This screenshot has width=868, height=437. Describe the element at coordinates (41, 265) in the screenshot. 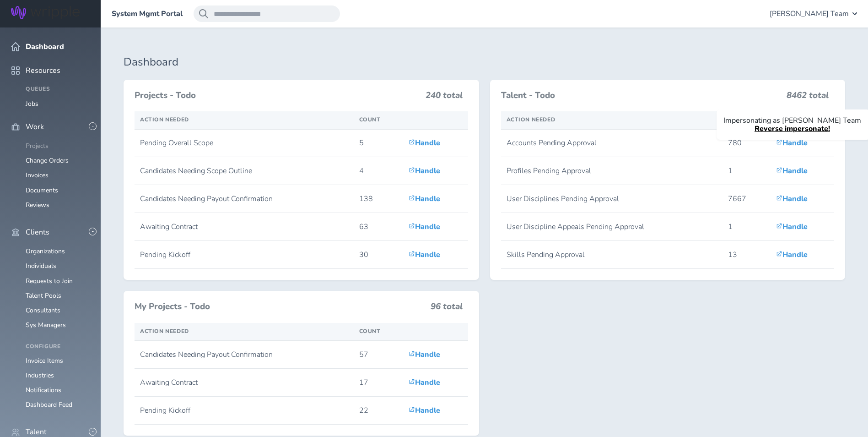

I see `a: Individuals` at that location.